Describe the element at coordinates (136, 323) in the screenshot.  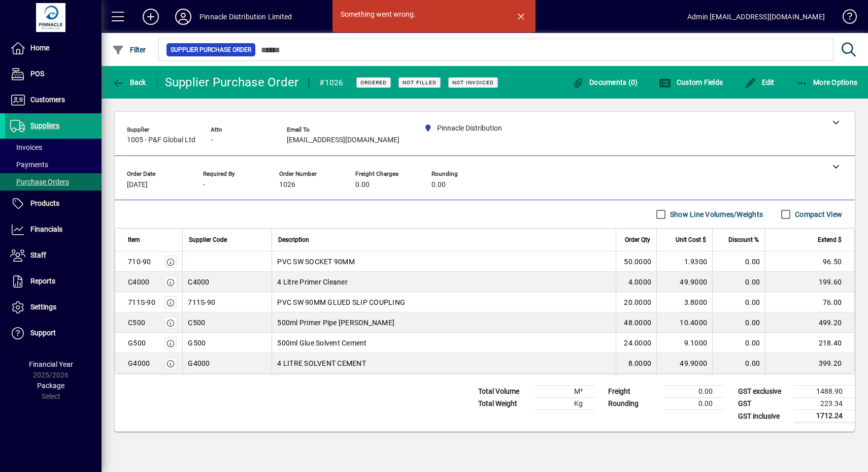
I see `div: C500` at that location.